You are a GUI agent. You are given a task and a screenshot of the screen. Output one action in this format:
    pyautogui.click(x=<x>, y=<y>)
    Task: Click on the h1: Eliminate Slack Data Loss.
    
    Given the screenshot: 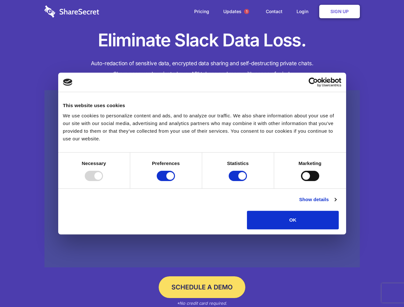 What is the action you would take?
    pyautogui.click(x=202, y=40)
    